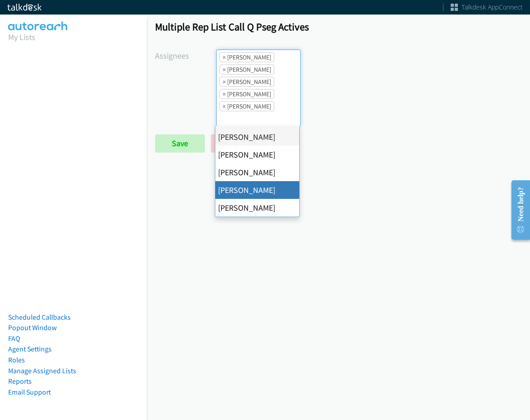 The height and width of the screenshot is (420, 530). I want to click on a: Back, so click(236, 143).